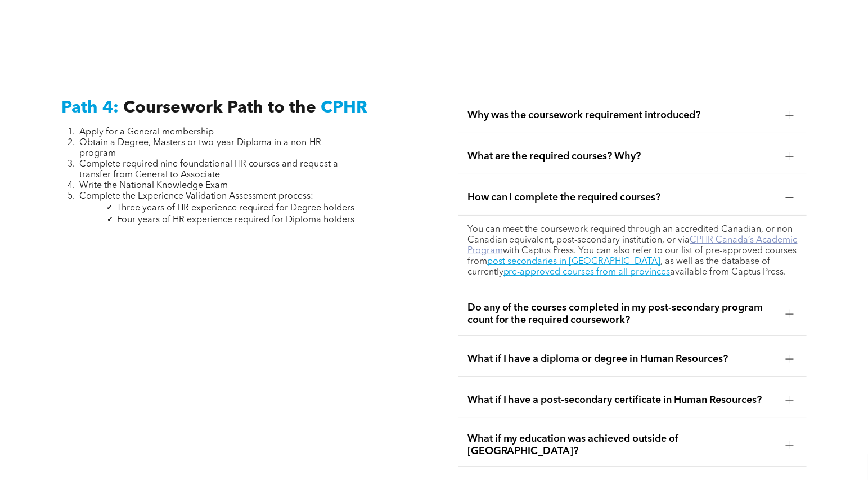 This screenshot has height=480, width=868. What do you see at coordinates (209, 169) in the screenshot?
I see `span: Complete required nine foundational HR courses and request a transfer from General to Associate` at bounding box center [209, 169].